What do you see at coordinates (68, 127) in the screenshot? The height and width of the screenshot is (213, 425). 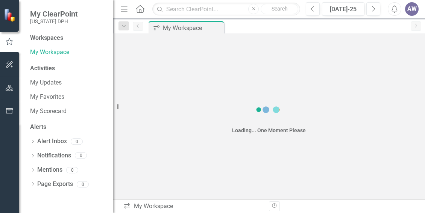 I see `div: Alerts` at bounding box center [68, 127].